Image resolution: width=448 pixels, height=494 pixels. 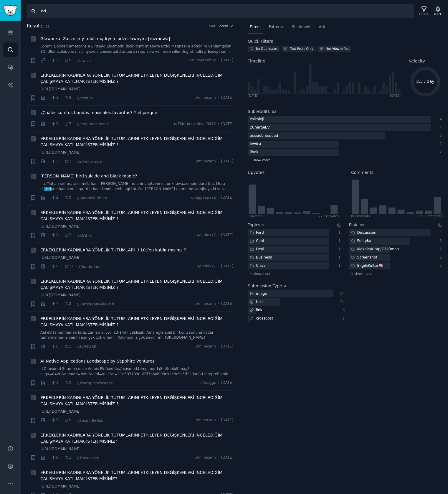 What do you see at coordinates (257, 249) in the screenshot?
I see `div: Deal` at bounding box center [257, 249].